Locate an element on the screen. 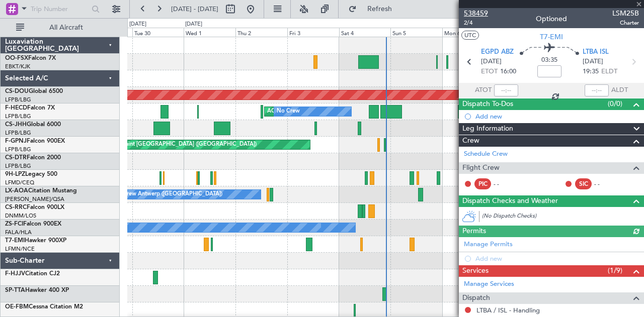 Image resolution: width=644 pixels, height=317 pixels. a: DNMM/LOS is located at coordinates (21, 215).